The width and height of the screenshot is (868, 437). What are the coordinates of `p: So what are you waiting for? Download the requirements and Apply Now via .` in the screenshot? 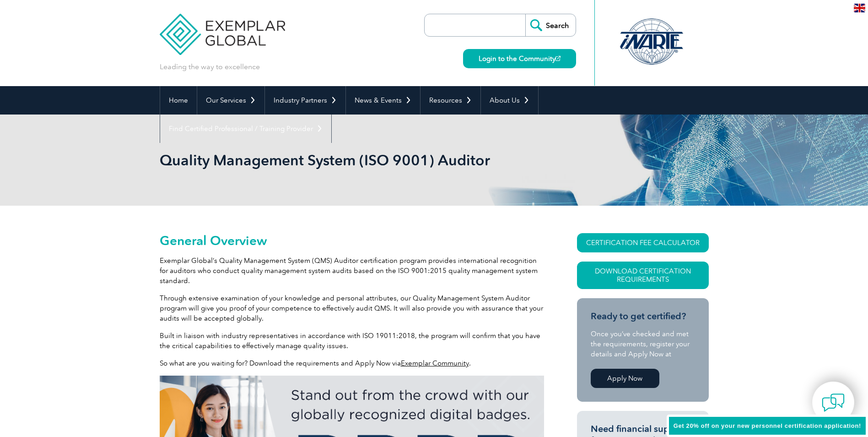 It's located at (352, 363).